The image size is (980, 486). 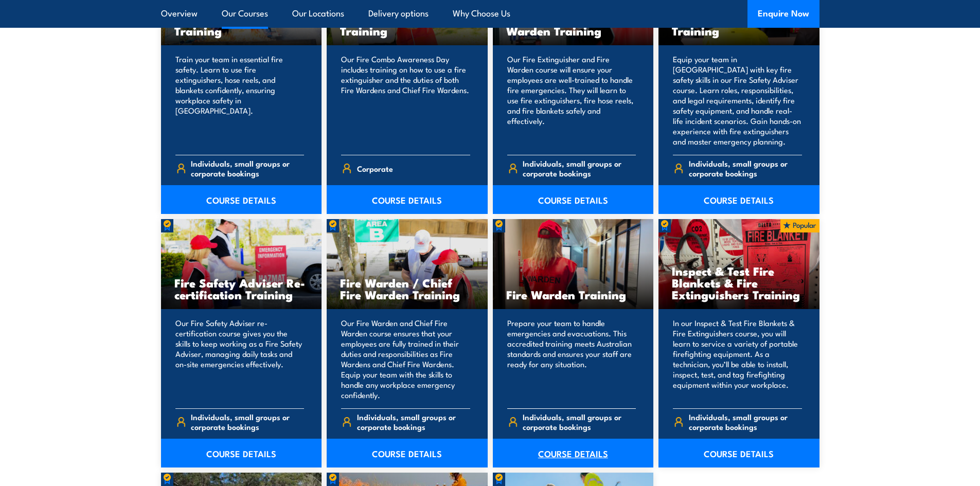 I want to click on p: Our Fire Warden and Chief Fire Warden course ensures that your employees are fully trained in the..., so click(x=405, y=359).